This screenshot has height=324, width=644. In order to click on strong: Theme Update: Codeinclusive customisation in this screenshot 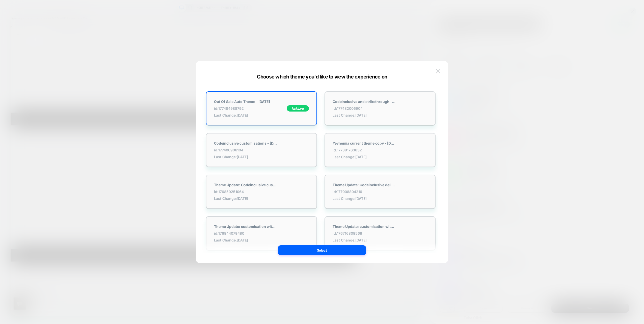, I will do `click(245, 184)`.